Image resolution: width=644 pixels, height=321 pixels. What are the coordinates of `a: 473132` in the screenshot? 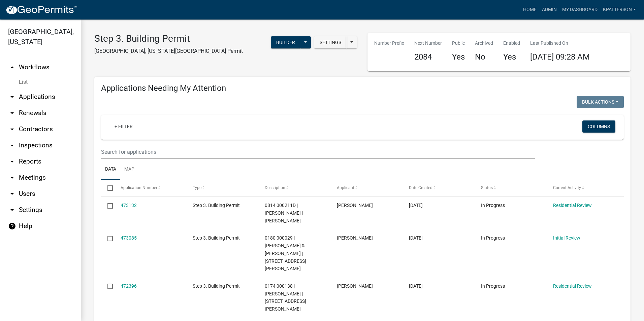 It's located at (129, 205).